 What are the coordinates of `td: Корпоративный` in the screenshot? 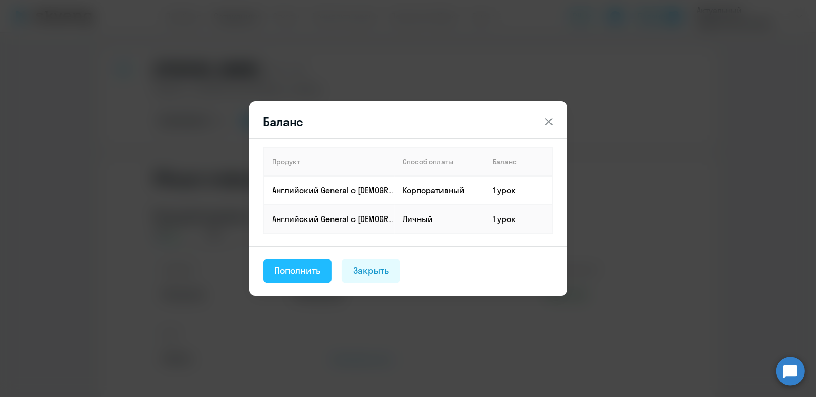 It's located at (439, 190).